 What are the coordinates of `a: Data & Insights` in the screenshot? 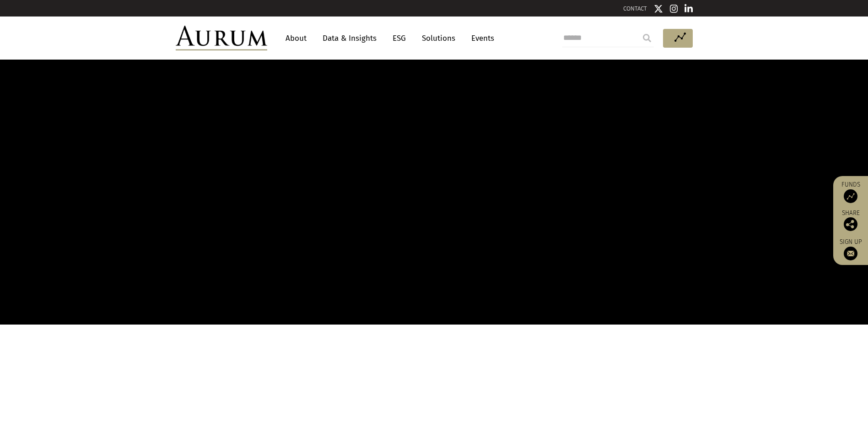 It's located at (350, 38).